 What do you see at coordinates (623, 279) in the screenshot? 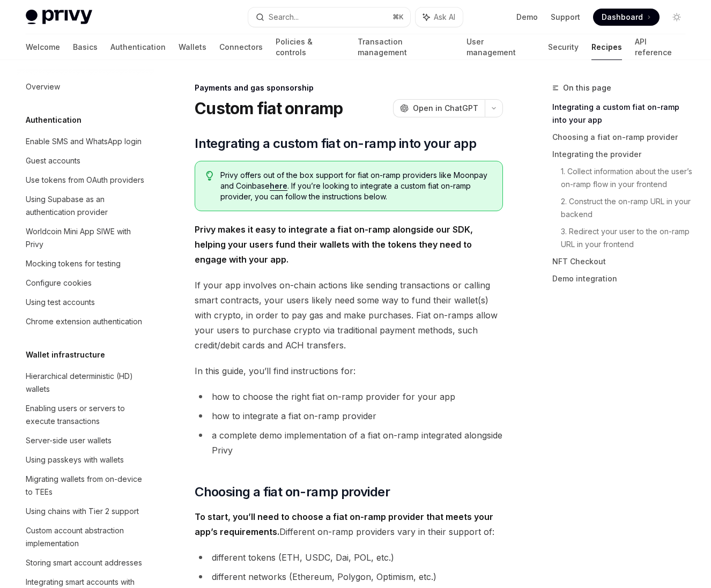
I see `a: Demo integration` at bounding box center [623, 279].